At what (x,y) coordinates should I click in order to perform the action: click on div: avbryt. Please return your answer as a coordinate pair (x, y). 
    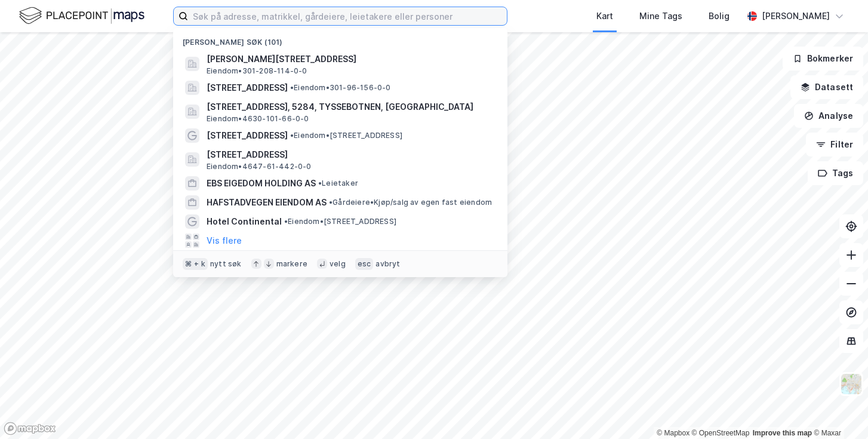
    Looking at the image, I should click on (387, 264).